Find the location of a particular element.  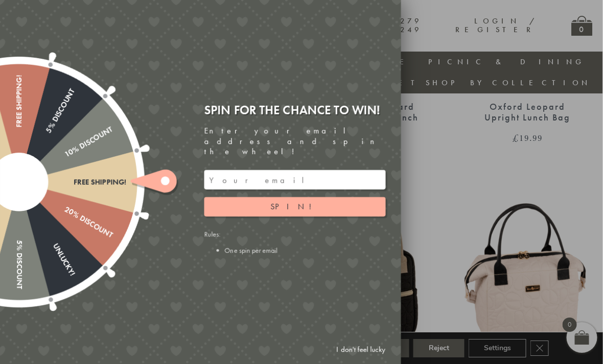

li: One spin per email is located at coordinates (305, 250).